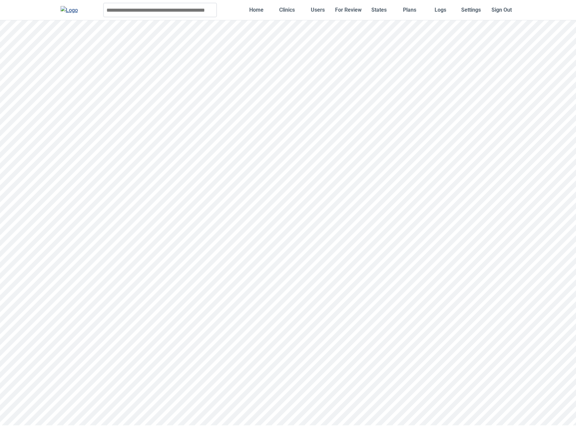 This screenshot has width=576, height=431. I want to click on img: Logo, so click(69, 10).